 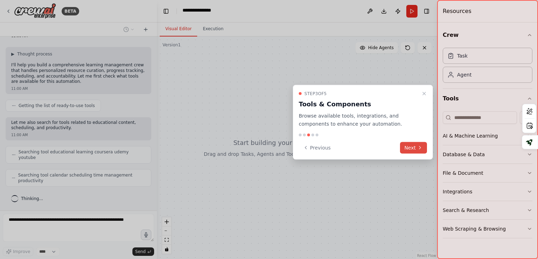 I want to click on span: Step 3 of 5, so click(x=316, y=94).